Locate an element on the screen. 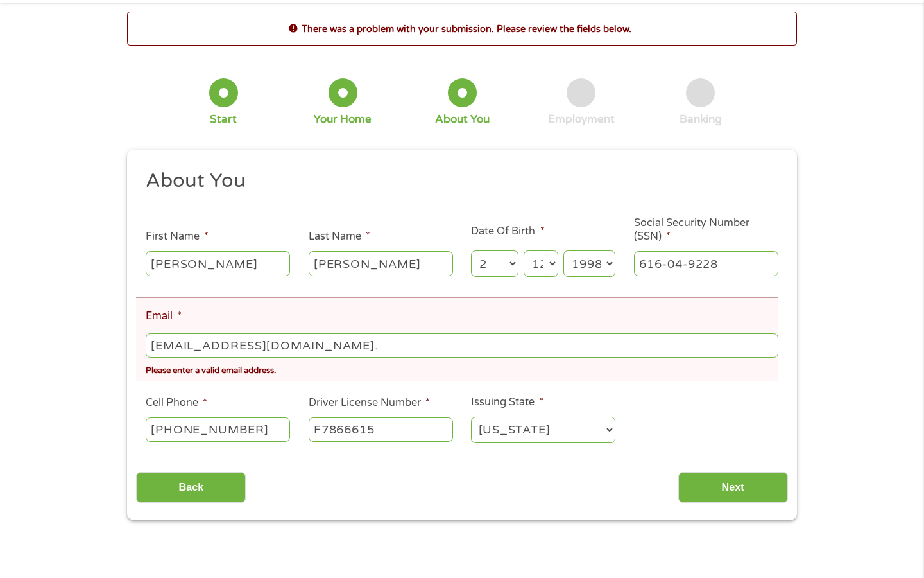 This screenshot has width=924, height=578. div: Your Home is located at coordinates (343, 119).